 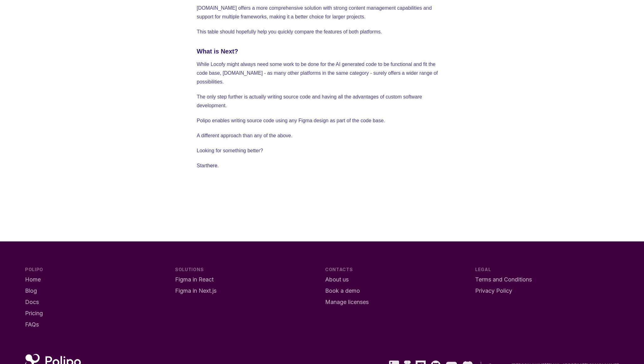 What do you see at coordinates (32, 302) in the screenshot?
I see `span: Docs` at bounding box center [32, 302].